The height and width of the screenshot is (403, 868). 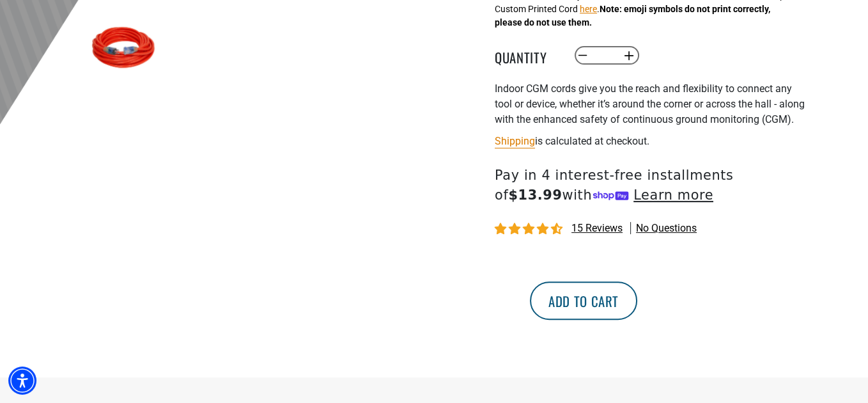 What do you see at coordinates (632, 15) in the screenshot?
I see `strong: Note: emoji symbols do not print correctly, please do not use them.` at bounding box center [632, 15].